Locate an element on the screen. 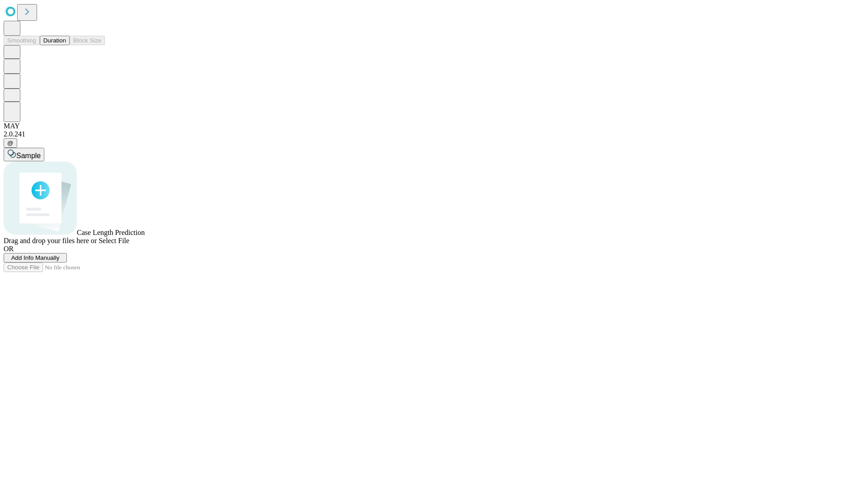 This screenshot has height=488, width=868. span: Select File is located at coordinates (114, 240).